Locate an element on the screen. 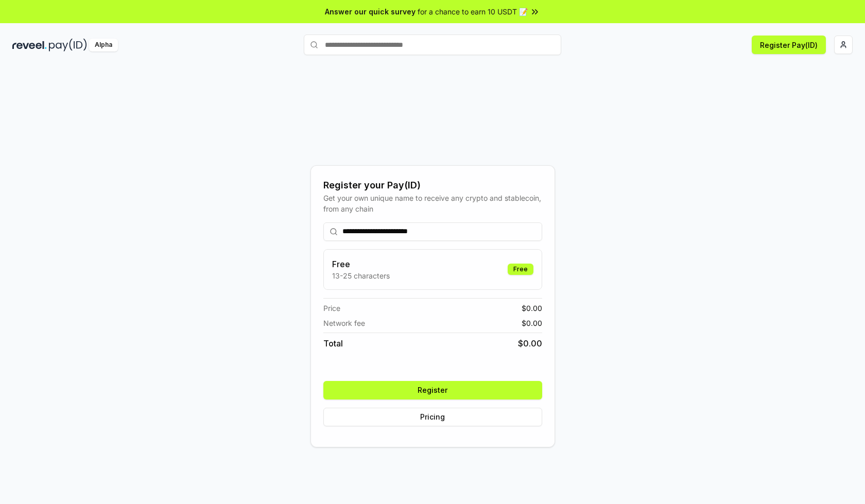  span: for a chance to earn 10 USDT 📝 is located at coordinates (473, 12).